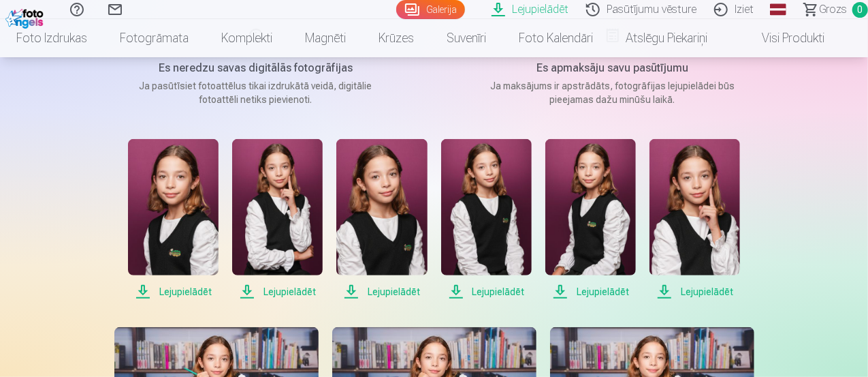  Describe the element at coordinates (397, 38) in the screenshot. I see `a: Krūzes` at that location.